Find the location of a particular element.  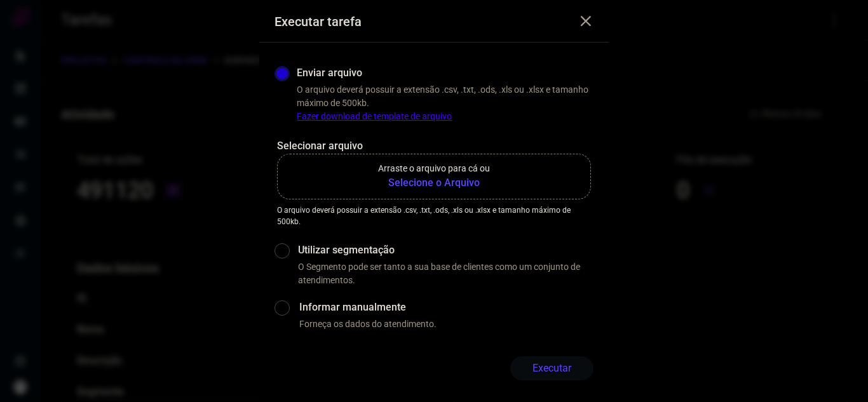

a: Fazer download de template de arquivo is located at coordinates (375, 116).